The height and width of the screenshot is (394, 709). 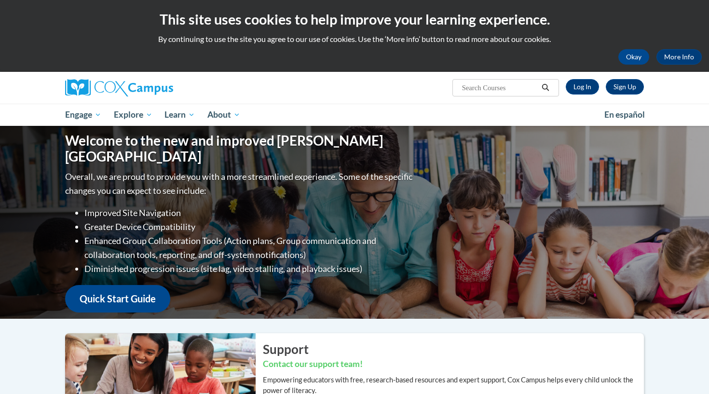 What do you see at coordinates (583, 87) in the screenshot?
I see `a: Log In` at bounding box center [583, 87].